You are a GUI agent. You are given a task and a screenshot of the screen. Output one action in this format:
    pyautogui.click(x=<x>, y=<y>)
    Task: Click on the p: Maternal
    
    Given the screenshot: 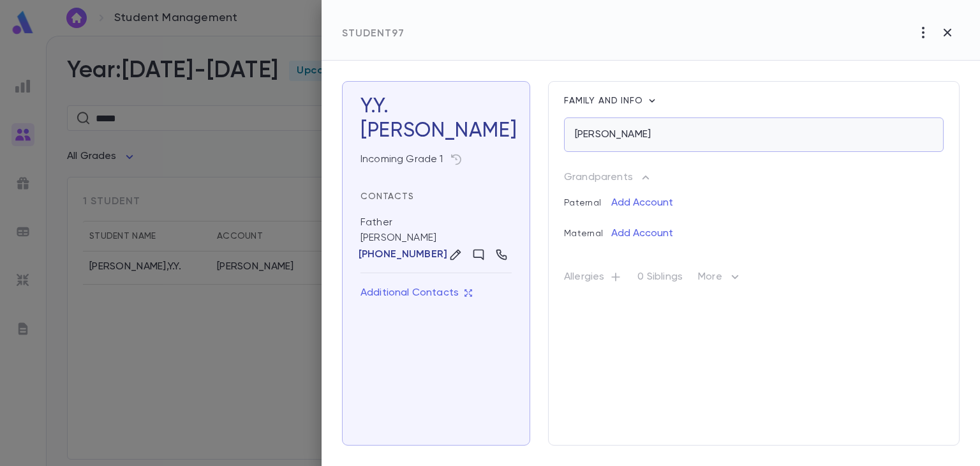 What is the action you would take?
    pyautogui.click(x=588, y=228)
    